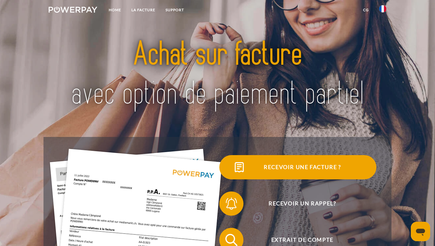 The height and width of the screenshot is (246, 435). Describe the element at coordinates (303, 203) in the screenshot. I see `span: Recevoir un rappel?` at that location.